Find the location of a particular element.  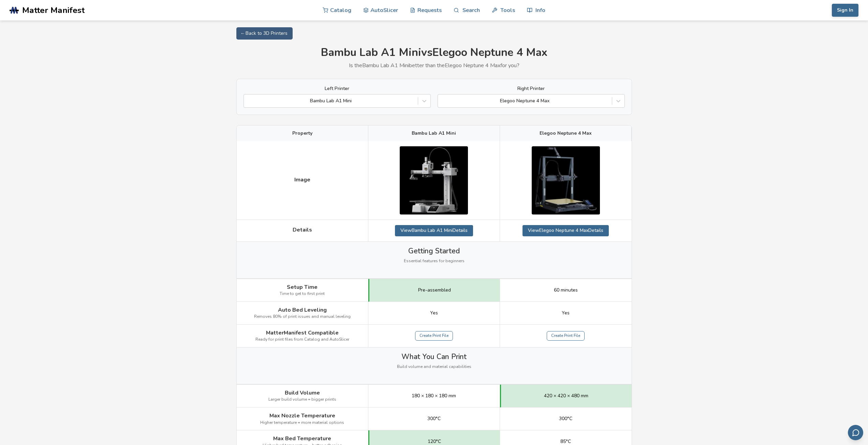

button: Send feedback via email is located at coordinates (855, 432).